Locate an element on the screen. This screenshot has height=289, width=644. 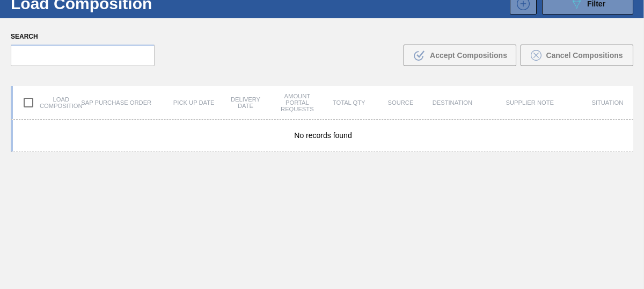
span: Cancel Compositions is located at coordinates (584, 56).